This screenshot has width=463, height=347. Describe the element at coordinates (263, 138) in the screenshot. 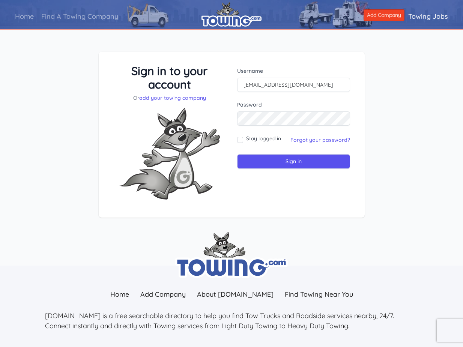

I see `label: Stay logged in` at that location.